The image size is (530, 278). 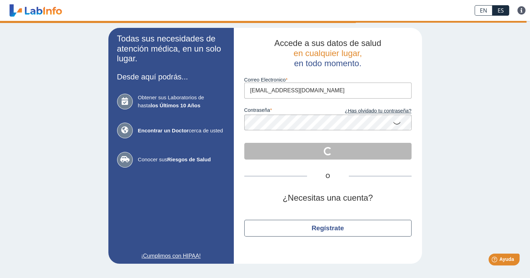 I want to click on h2: Todas sus necesidades de atención médica, en un solo lugar., so click(x=171, y=49).